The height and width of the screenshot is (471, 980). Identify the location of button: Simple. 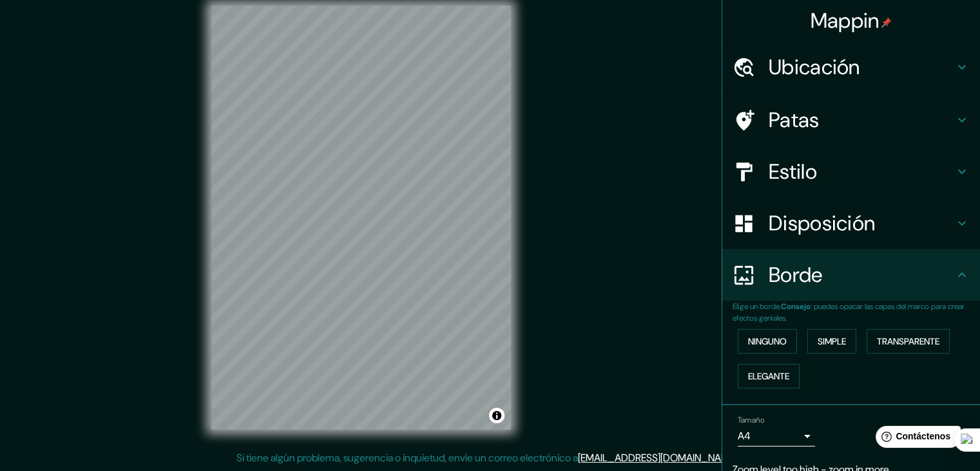
(832, 341).